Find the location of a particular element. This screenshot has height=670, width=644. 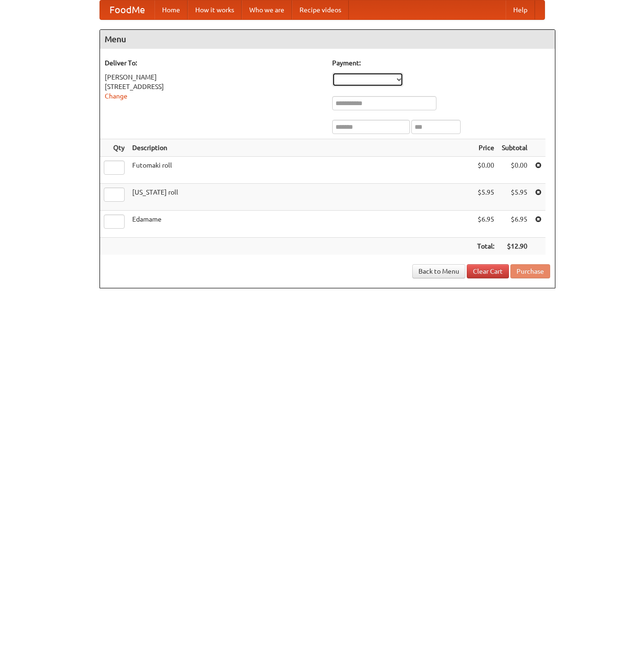

a: Who we are is located at coordinates (267, 10).